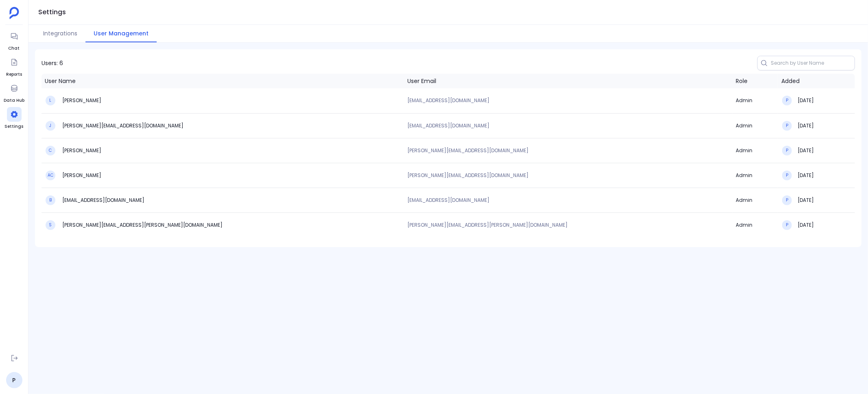  What do you see at coordinates (14, 118) in the screenshot?
I see `a: Settings` at bounding box center [14, 118].